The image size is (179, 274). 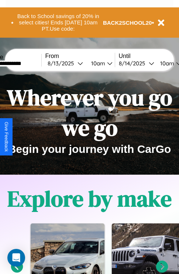 I want to click on button: 10am, so click(x=100, y=63).